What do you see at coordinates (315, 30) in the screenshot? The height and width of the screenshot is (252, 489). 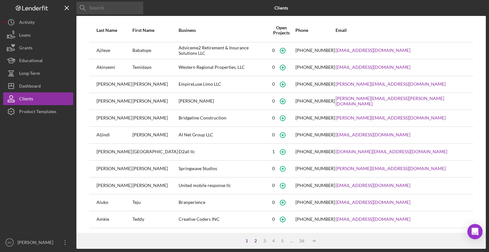 I see `div: Phone` at bounding box center [315, 30].